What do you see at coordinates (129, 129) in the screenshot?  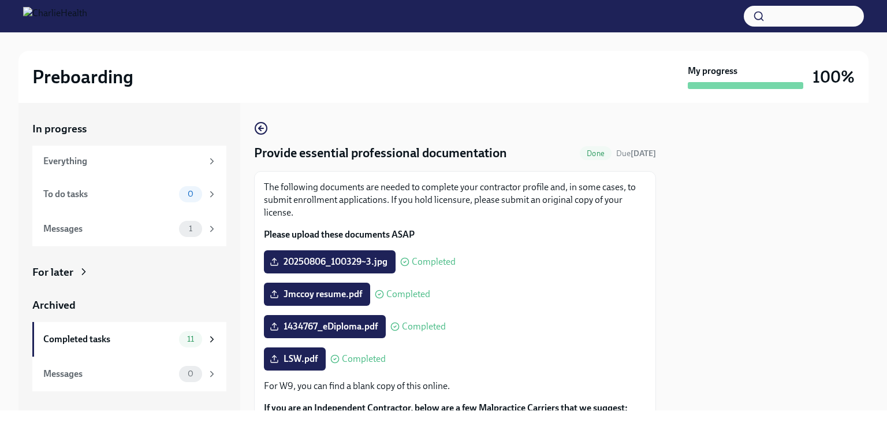 I see `div: In progress` at bounding box center [129, 129].